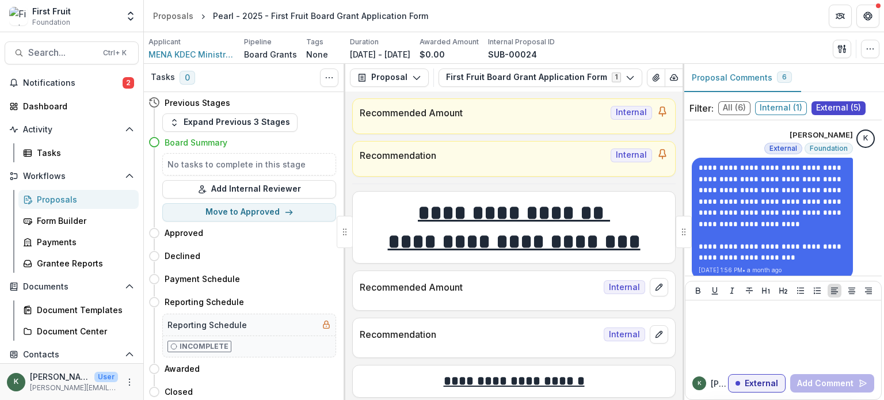  I want to click on button: Open Contacts, so click(71, 355).